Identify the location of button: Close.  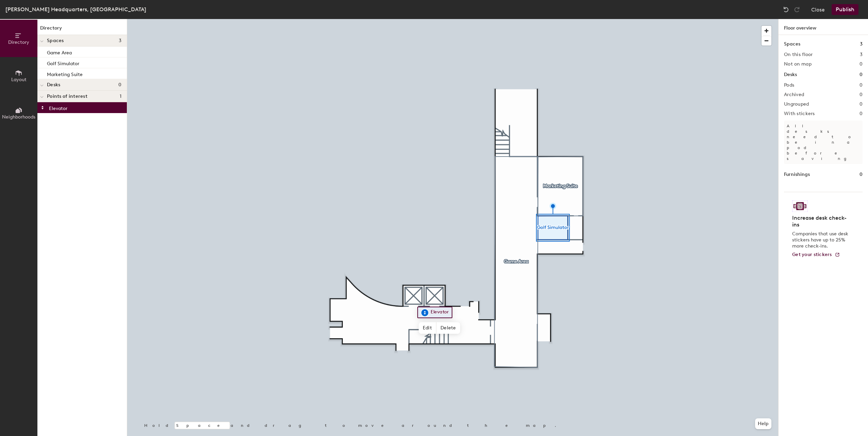
(818, 9).